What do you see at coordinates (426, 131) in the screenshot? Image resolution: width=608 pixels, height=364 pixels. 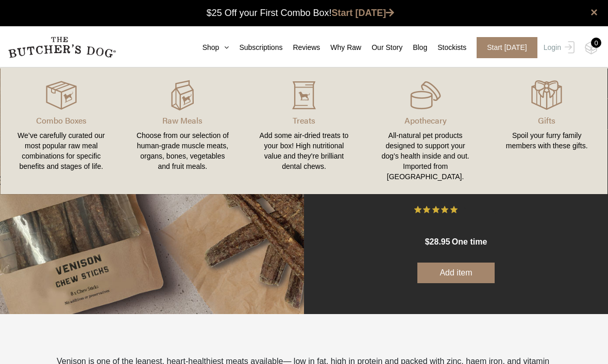 I see `a: Apothecary All-natural pet products designed to support your dog’s health inside and out. Importe...` at bounding box center [426, 131].